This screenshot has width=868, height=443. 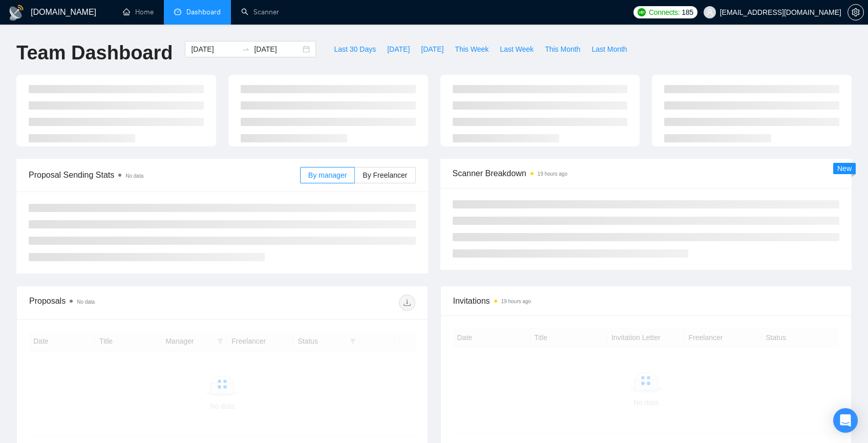 What do you see at coordinates (856, 12) in the screenshot?
I see `a: setting` at bounding box center [856, 12].